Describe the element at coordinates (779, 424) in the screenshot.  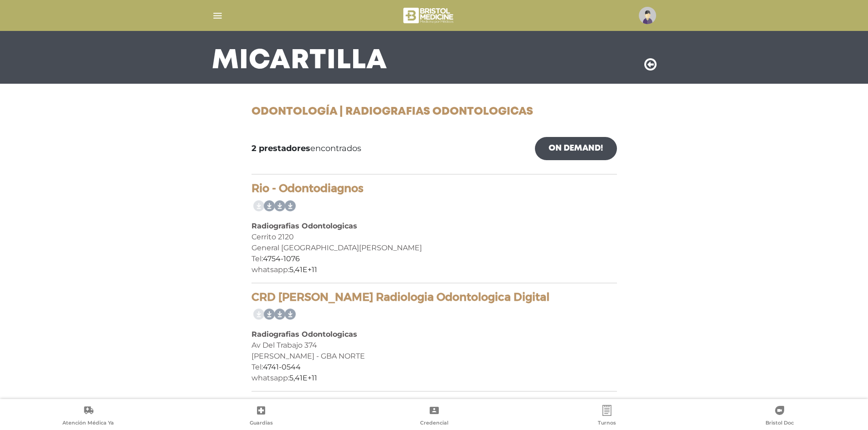
I see `span: Bristol Doc` at that location.